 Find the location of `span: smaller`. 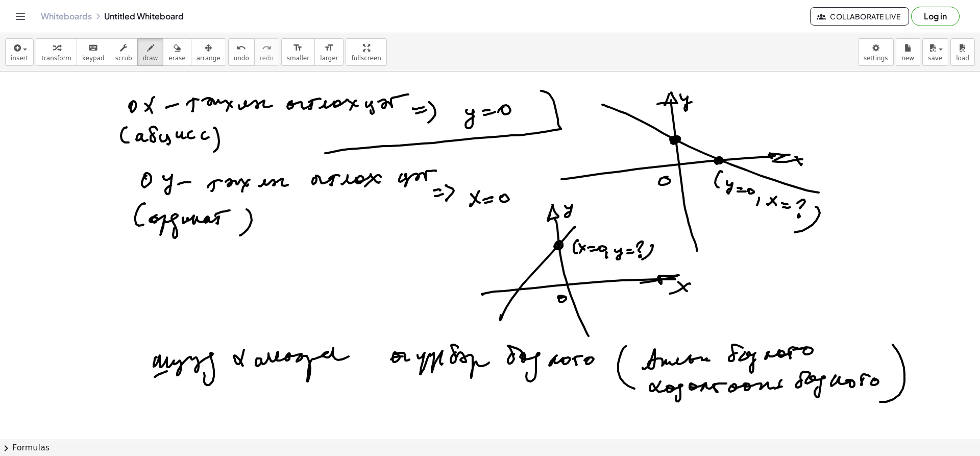

span: smaller is located at coordinates (298, 59).